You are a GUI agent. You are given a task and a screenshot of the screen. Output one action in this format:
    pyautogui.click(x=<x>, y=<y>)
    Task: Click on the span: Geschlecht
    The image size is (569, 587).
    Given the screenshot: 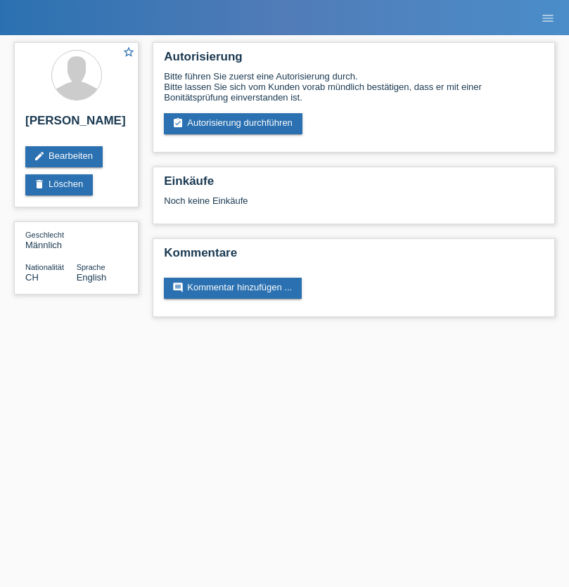 What is the action you would take?
    pyautogui.click(x=44, y=235)
    